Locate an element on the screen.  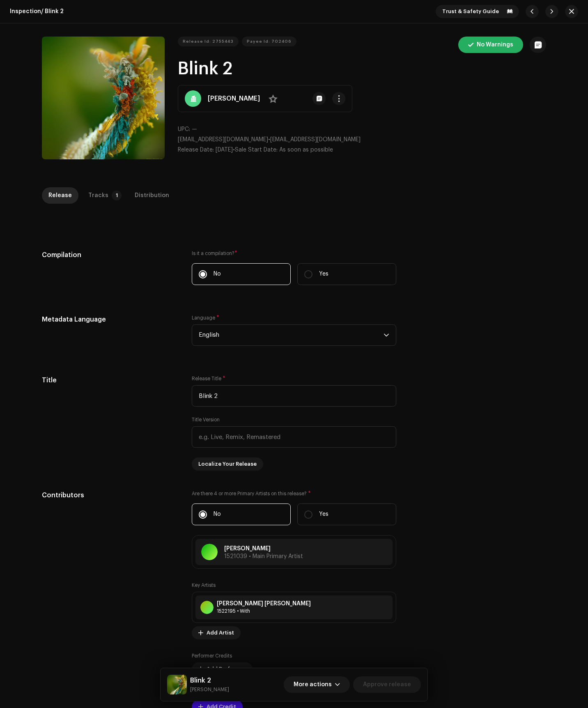
span: Approve release is located at coordinates (387, 685).